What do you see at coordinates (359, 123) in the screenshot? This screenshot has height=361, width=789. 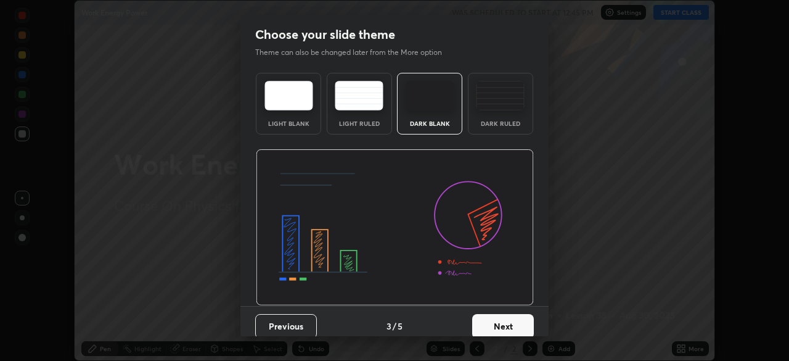 I see `div: Light Ruled` at bounding box center [359, 123].